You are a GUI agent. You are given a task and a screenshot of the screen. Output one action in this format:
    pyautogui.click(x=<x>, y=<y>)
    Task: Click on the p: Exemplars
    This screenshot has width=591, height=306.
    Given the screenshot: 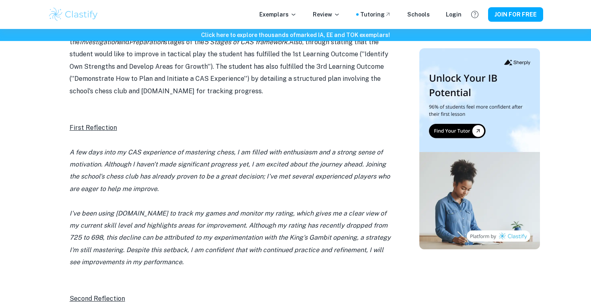 What is the action you would take?
    pyautogui.click(x=278, y=14)
    